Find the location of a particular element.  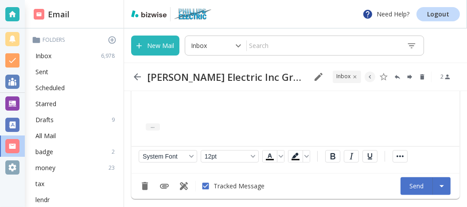

p: Folders is located at coordinates (76, 40).